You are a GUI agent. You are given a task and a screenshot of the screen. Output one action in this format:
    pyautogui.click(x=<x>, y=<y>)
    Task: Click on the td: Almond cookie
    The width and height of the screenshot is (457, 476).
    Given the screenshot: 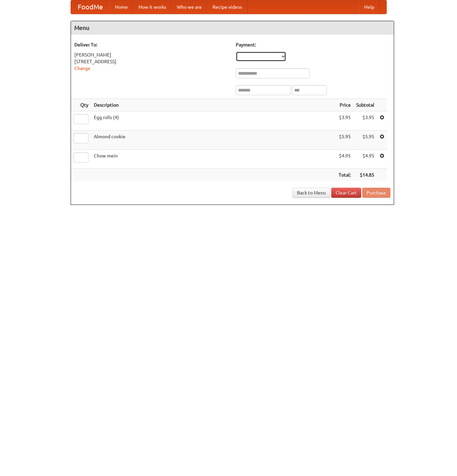 What is the action you would take?
    pyautogui.click(x=213, y=140)
    